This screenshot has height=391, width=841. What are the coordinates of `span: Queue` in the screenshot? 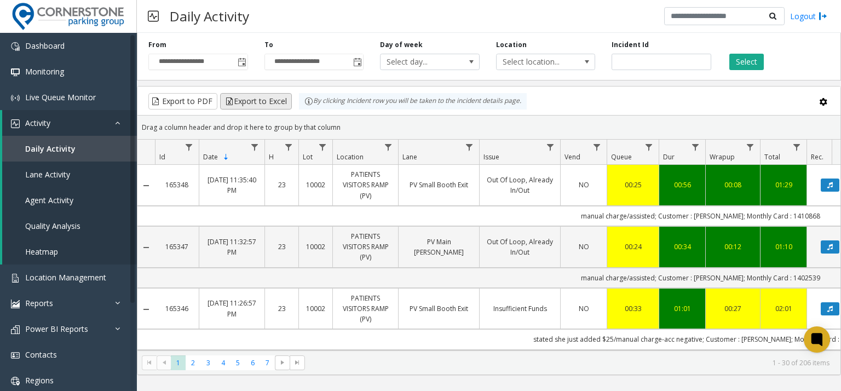 It's located at (622, 157).